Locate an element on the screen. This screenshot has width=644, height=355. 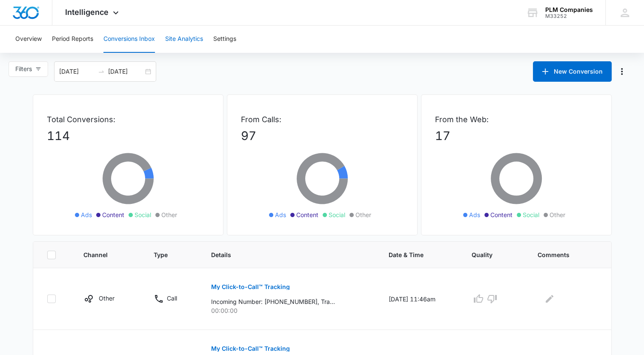
p: Other is located at coordinates (106, 298).